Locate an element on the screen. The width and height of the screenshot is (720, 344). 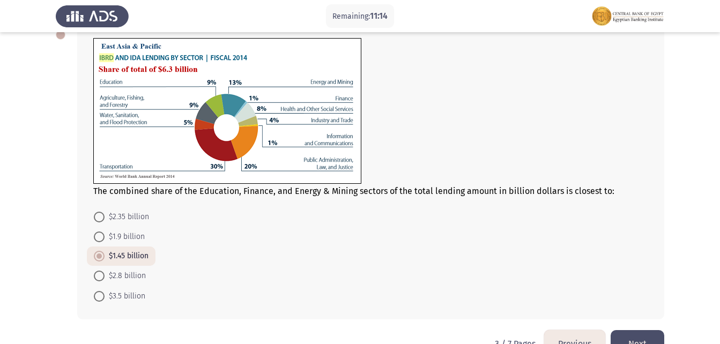
img: Assessment logo of EBI Analytical Thinking FOCUS Assessment EN is located at coordinates (627, 16).